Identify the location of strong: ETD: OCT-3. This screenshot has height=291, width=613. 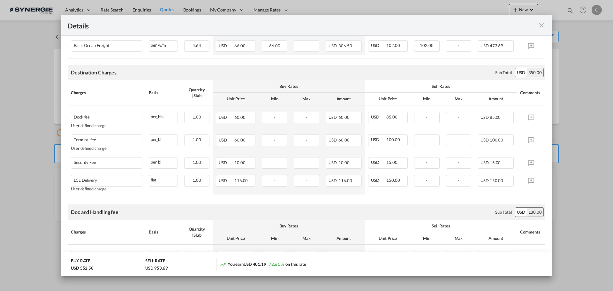
(18, 11).